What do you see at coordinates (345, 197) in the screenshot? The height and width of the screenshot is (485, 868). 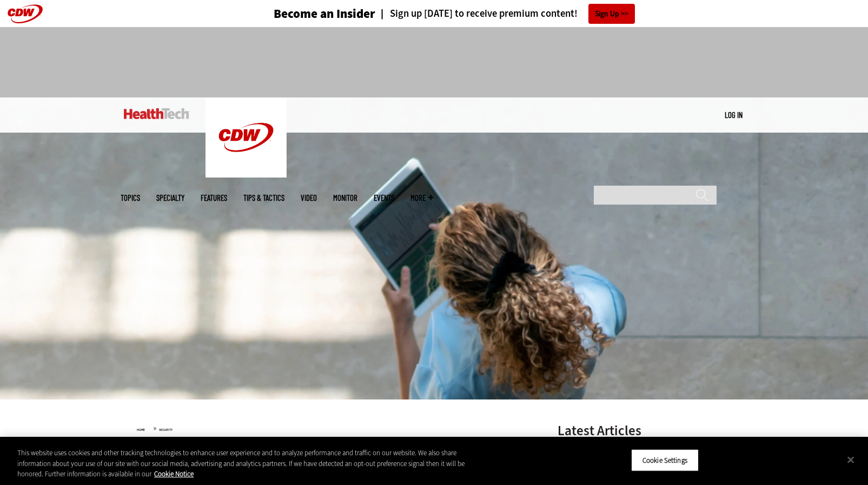 I see `a: MonITor` at bounding box center [345, 197].